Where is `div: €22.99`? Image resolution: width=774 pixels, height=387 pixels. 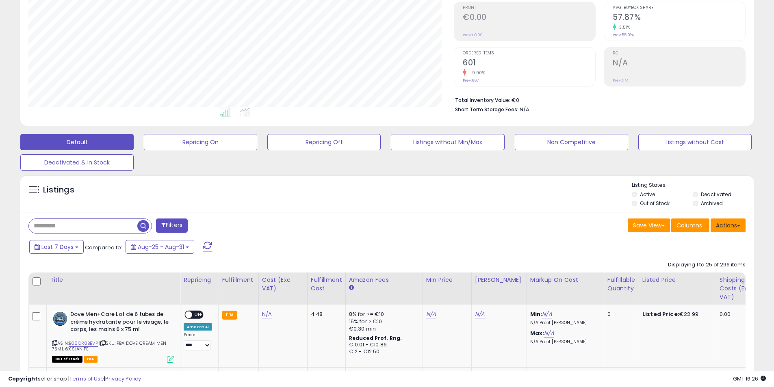
div: €22.99 is located at coordinates (676, 315).